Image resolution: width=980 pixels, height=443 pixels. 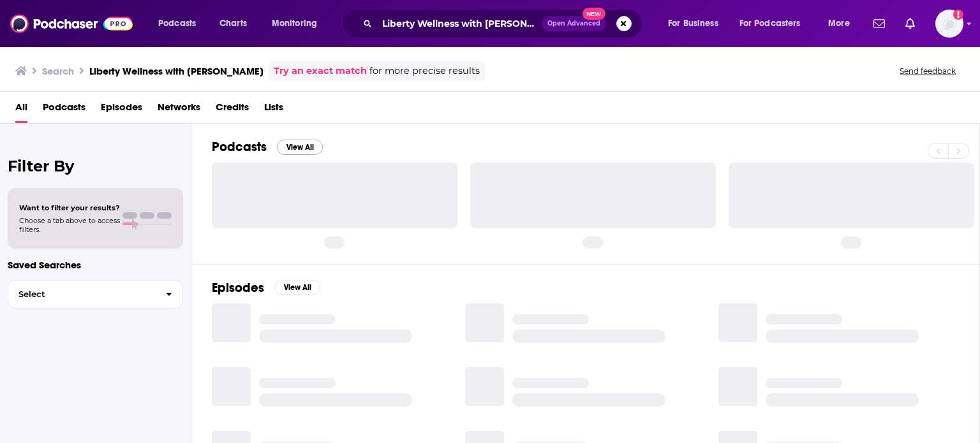 I want to click on a: Episodes, so click(x=121, y=110).